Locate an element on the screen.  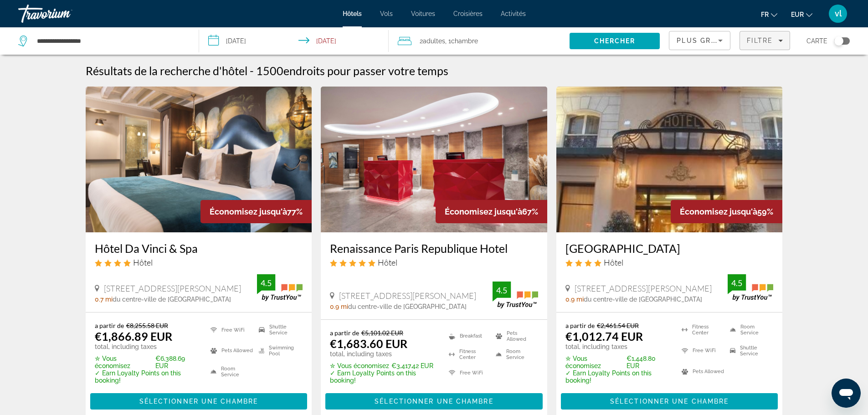
ins: €1,866.89 EUR is located at coordinates (133, 337).